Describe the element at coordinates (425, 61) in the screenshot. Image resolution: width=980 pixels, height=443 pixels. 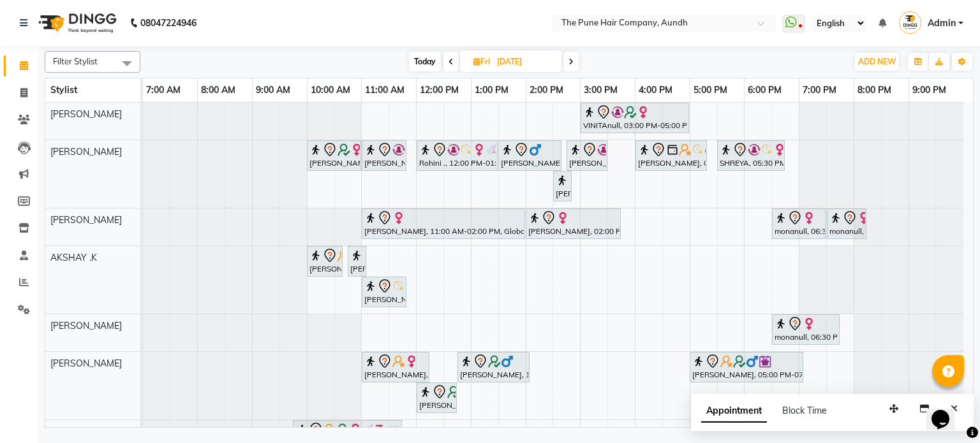
I see `span: Today` at that location.